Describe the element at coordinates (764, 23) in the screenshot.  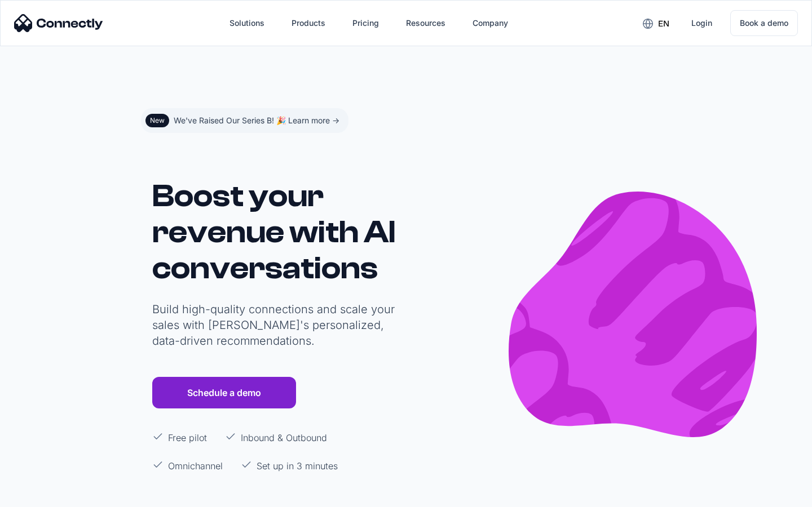
I see `a: Book a demo` at that location.